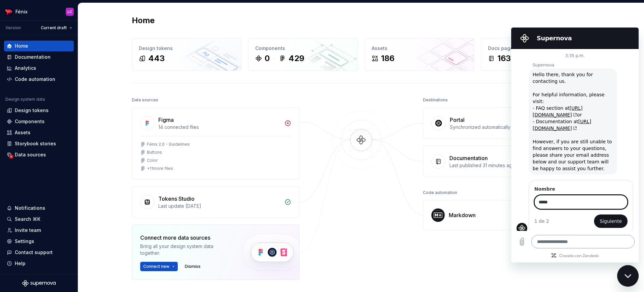  I want to click on a: Assets186, so click(419, 55).